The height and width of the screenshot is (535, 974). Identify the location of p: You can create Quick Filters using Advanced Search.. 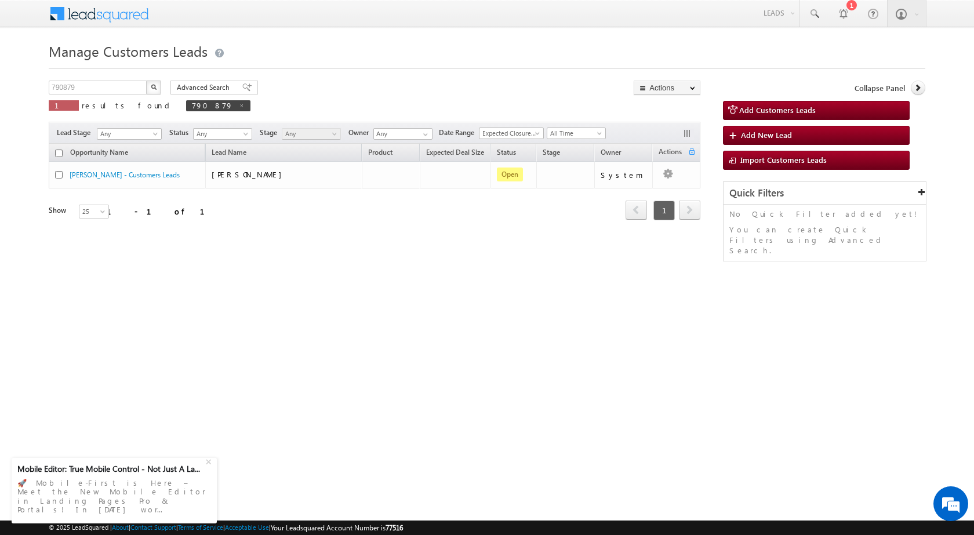
(824, 240).